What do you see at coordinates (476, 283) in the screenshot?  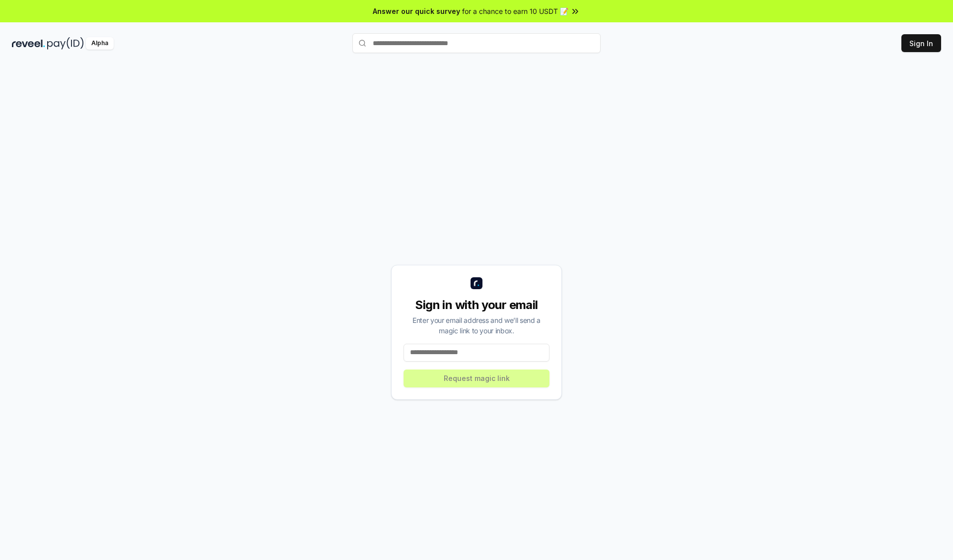 I see `img: logo_small` at bounding box center [476, 283].